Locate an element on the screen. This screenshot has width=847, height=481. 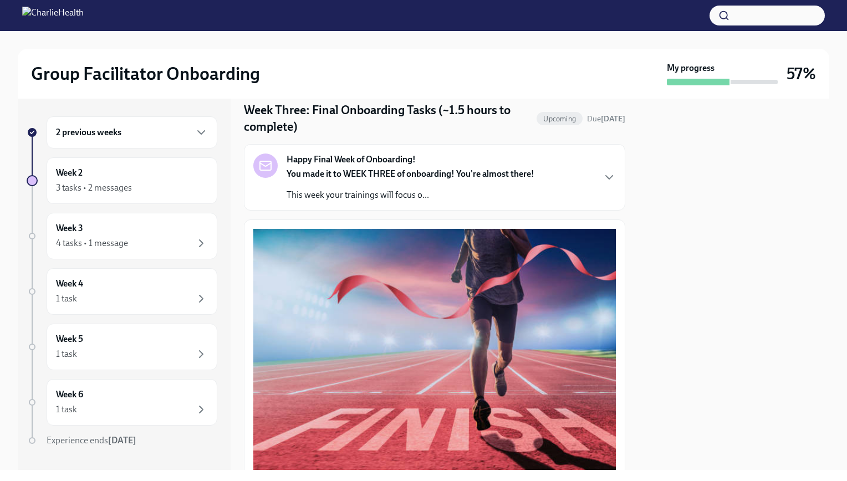
strong: You made it to WEEK THREE of onboarding! You're almost there! is located at coordinates (410, 173).